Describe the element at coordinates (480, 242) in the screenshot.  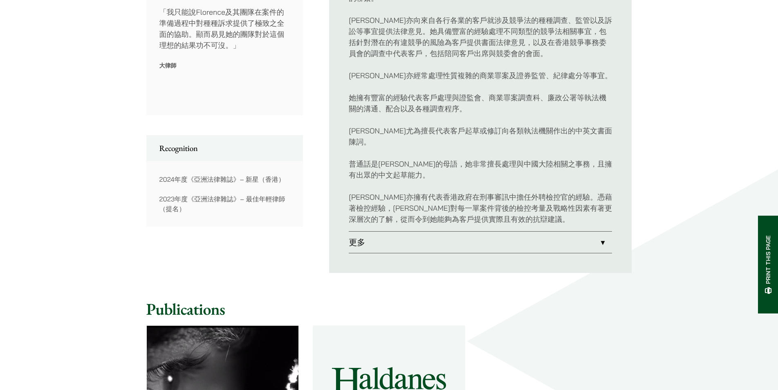
I see `a: 更多` at that location.